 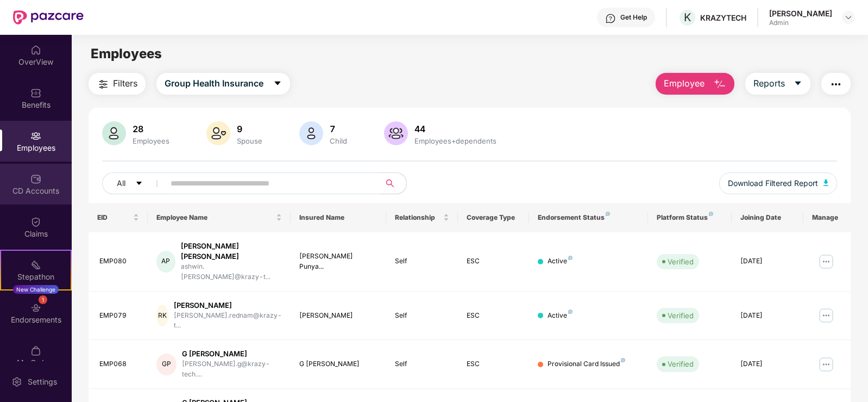 I want to click on div: Spouse, so click(x=250, y=141).